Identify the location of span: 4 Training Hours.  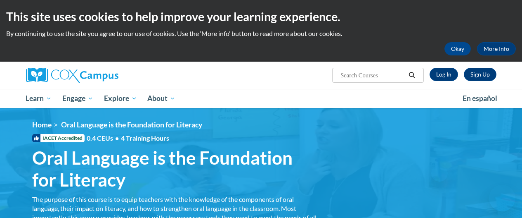
(145, 137).